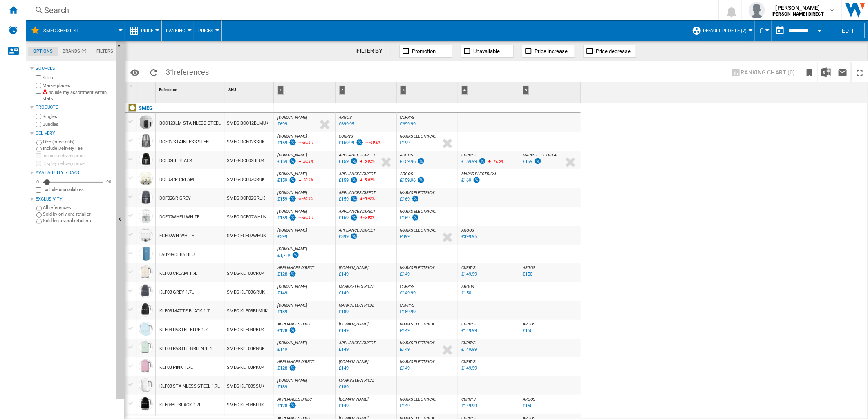  I want to click on input: Sold by several retailers, so click(39, 221).